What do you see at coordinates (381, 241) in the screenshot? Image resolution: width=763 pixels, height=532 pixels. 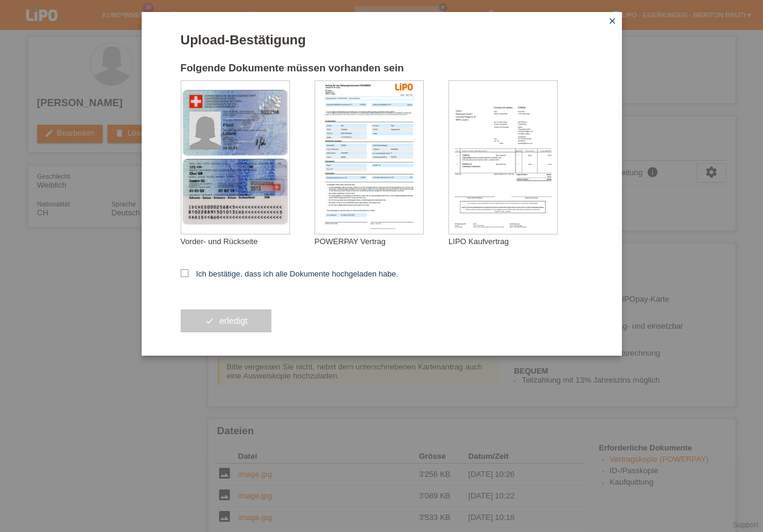 I see `div: POWERPAY Vertrag` at bounding box center [381, 241].